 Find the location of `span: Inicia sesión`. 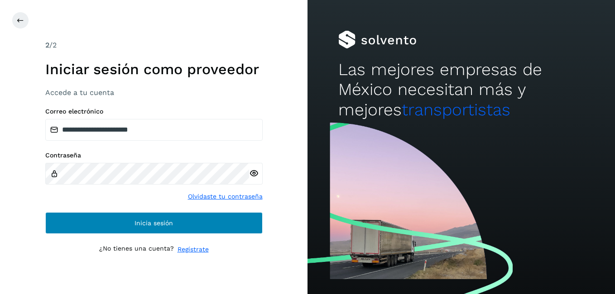

span: Inicia sesión is located at coordinates (153, 223).